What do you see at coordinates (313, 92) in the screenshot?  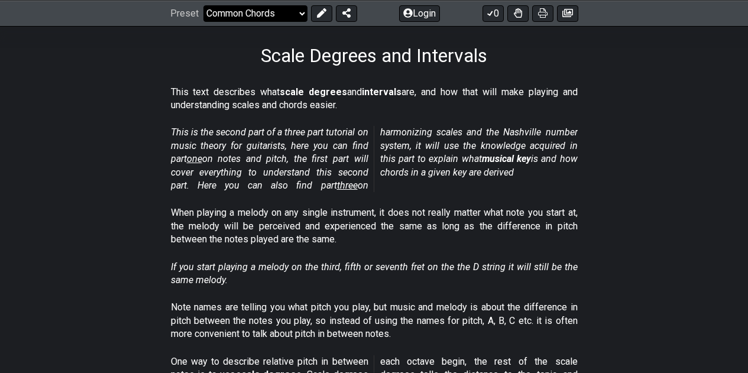 I see `strong: scale degrees` at bounding box center [313, 92].